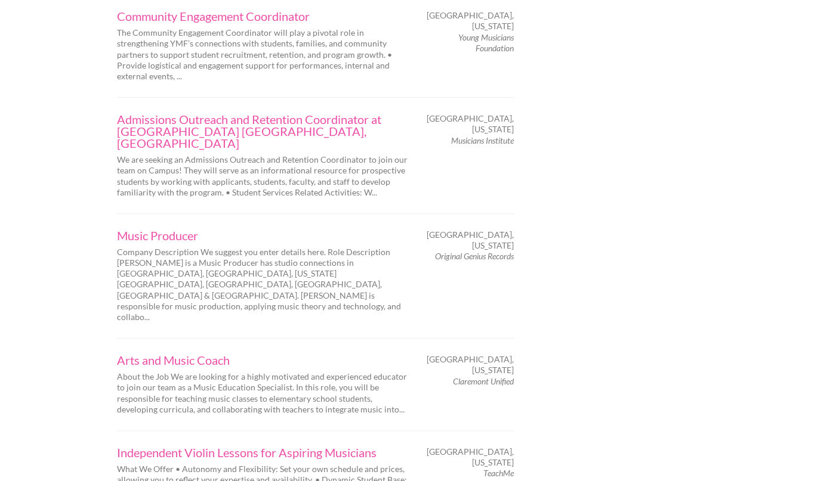 Image resolution: width=839 pixels, height=481 pixels. Describe the element at coordinates (263, 236) in the screenshot. I see `a: Music Producer` at that location.